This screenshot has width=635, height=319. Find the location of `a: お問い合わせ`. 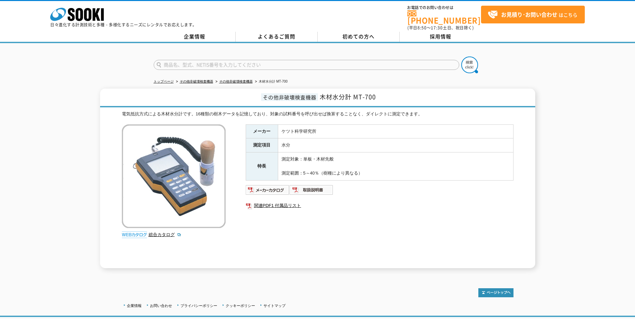

a: お問い合わせ is located at coordinates (161, 306).